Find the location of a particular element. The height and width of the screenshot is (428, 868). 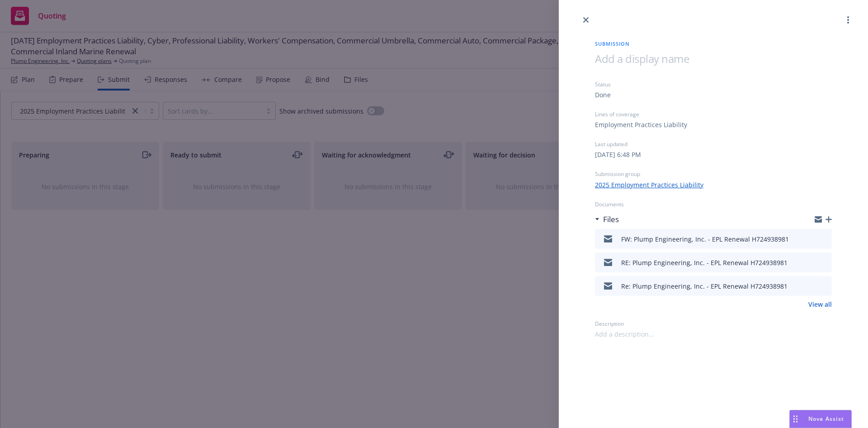

h3: Files is located at coordinates (611, 219).